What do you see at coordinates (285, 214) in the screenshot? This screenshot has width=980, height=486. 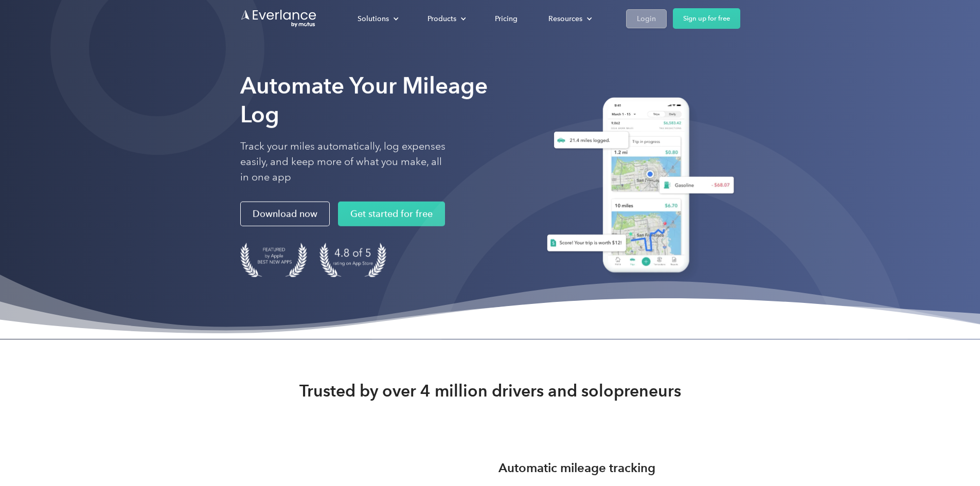 I see `a: Download now` at bounding box center [285, 214].